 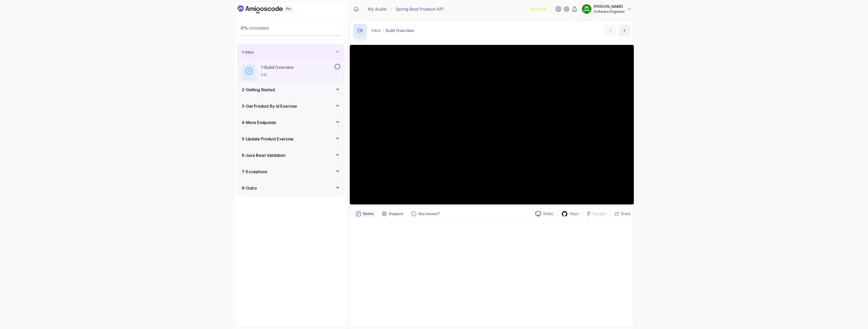 What do you see at coordinates (570, 214) in the screenshot?
I see `a: Repo` at bounding box center [570, 214].